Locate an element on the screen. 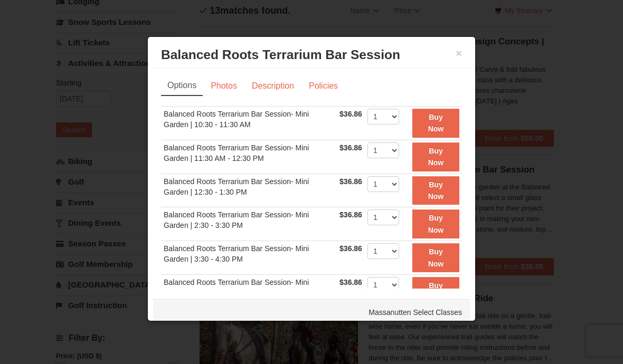 This screenshot has height=364, width=623. td: Balanced Roots Terrarium Bar Session- Mini Garden | 11:30 AM - 12:30 PM is located at coordinates (249, 157).